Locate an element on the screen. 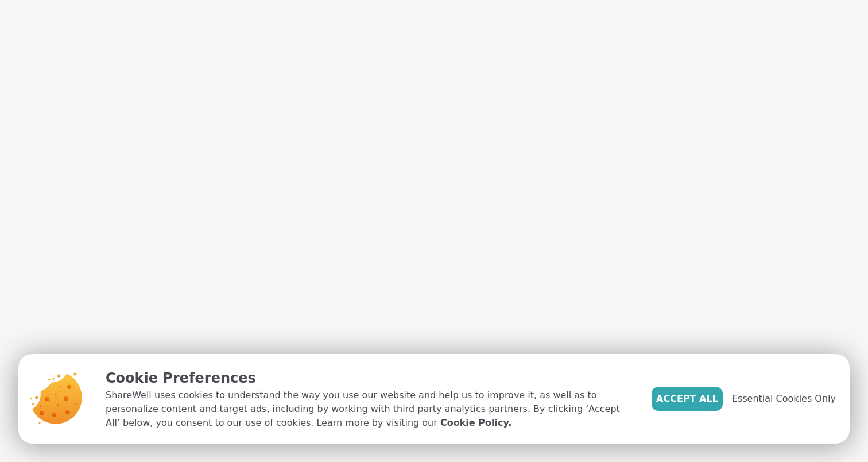 The image size is (868, 462). p: Cookie Preferences is located at coordinates (369, 378).